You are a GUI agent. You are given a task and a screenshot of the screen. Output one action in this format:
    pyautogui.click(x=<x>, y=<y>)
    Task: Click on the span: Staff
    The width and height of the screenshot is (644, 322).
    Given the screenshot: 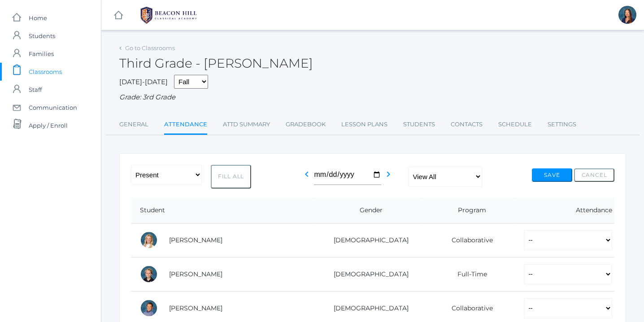 What is the action you would take?
    pyautogui.click(x=35, y=90)
    